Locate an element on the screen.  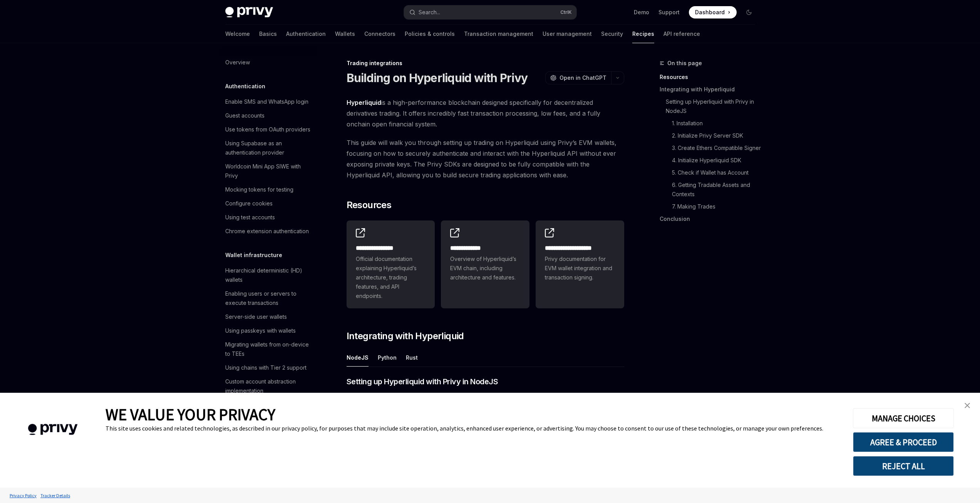
span: WE VALUE YOUR PRIVACY is located at coordinates (190, 415).